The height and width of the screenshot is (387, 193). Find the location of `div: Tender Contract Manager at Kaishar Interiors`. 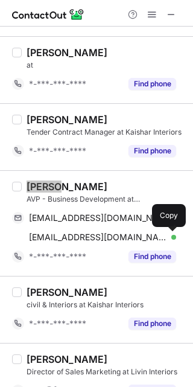

div: Tender Contract Manager at Kaishar Interiors is located at coordinates (106, 132).